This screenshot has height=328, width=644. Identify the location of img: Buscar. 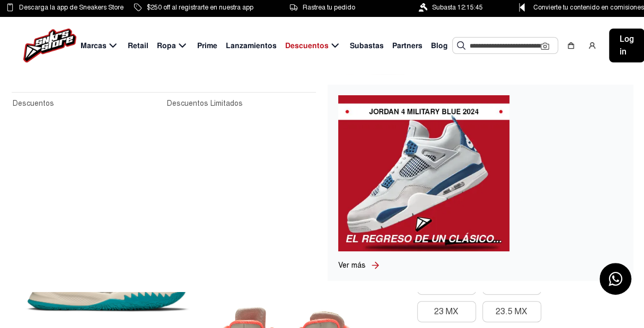
(461, 46).